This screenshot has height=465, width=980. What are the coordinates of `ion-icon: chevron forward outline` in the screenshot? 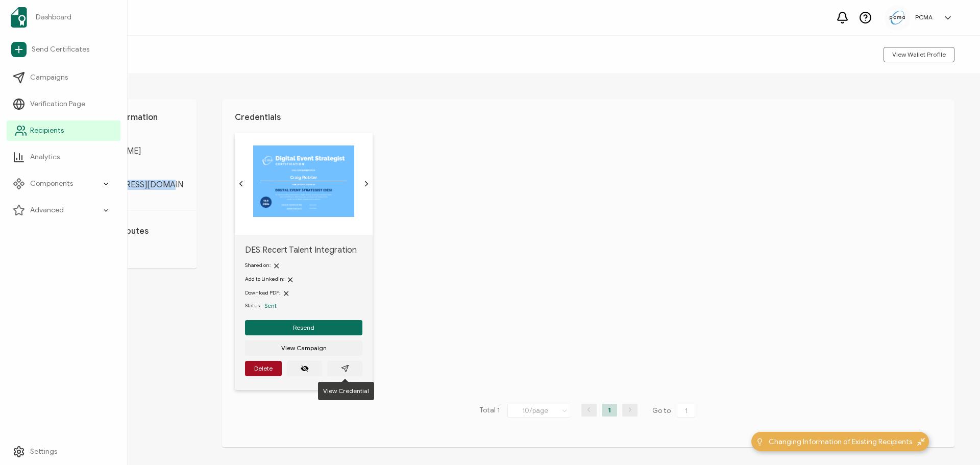 It's located at (366, 184).